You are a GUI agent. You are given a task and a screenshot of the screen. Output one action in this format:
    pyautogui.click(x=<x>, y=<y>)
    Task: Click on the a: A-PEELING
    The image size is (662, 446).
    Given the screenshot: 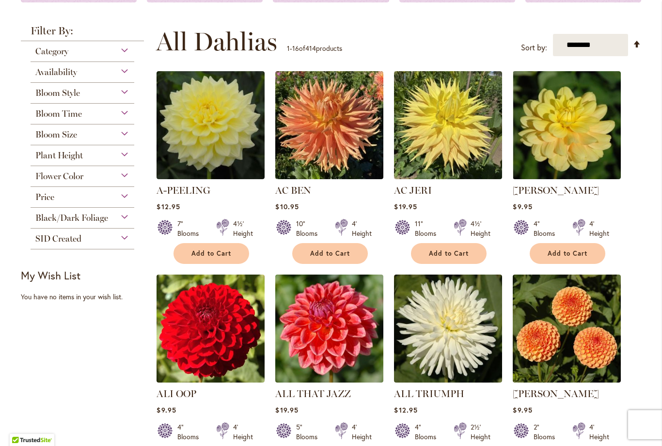 What is the action you would take?
    pyautogui.click(x=183, y=191)
    